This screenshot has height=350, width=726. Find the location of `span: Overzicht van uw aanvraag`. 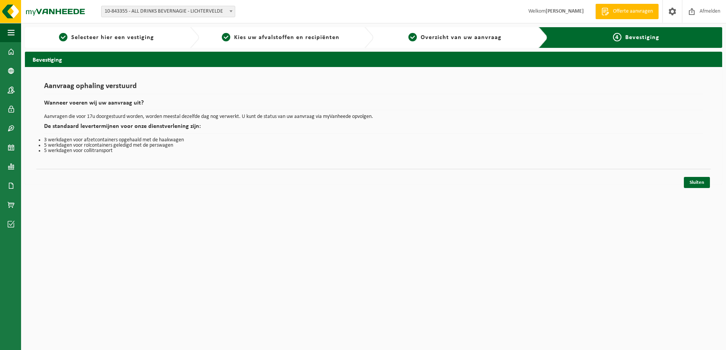

span: Overzicht van uw aanvraag is located at coordinates (461, 38).